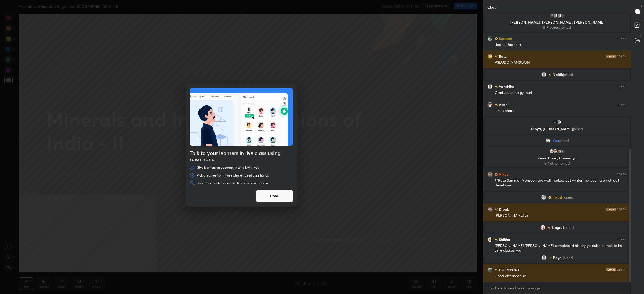 This screenshot has height=294, width=644. I want to click on img: edadf06fec5844c09c9a17ab013ec4d1.jpg, so click(490, 240).